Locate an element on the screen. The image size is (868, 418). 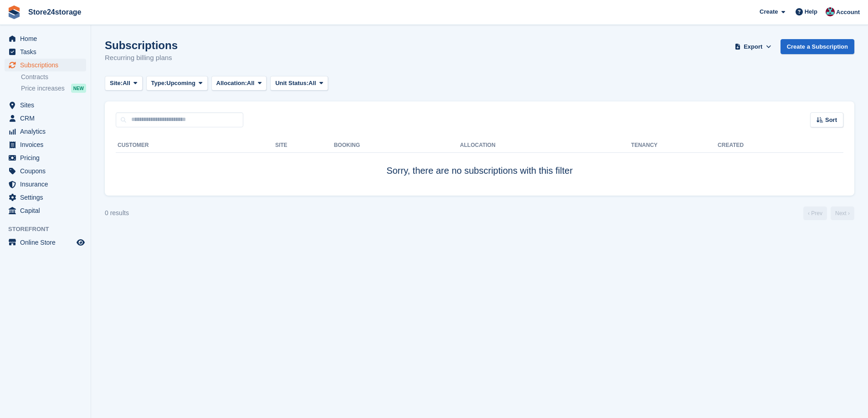
span: Capital is located at coordinates (47, 211).